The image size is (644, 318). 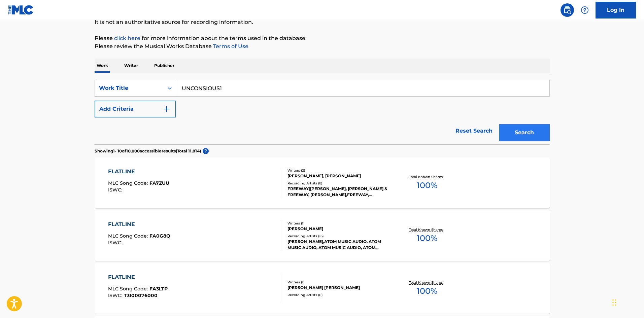 What do you see at coordinates (164, 66) in the screenshot?
I see `p: Publisher` at bounding box center [164, 66].